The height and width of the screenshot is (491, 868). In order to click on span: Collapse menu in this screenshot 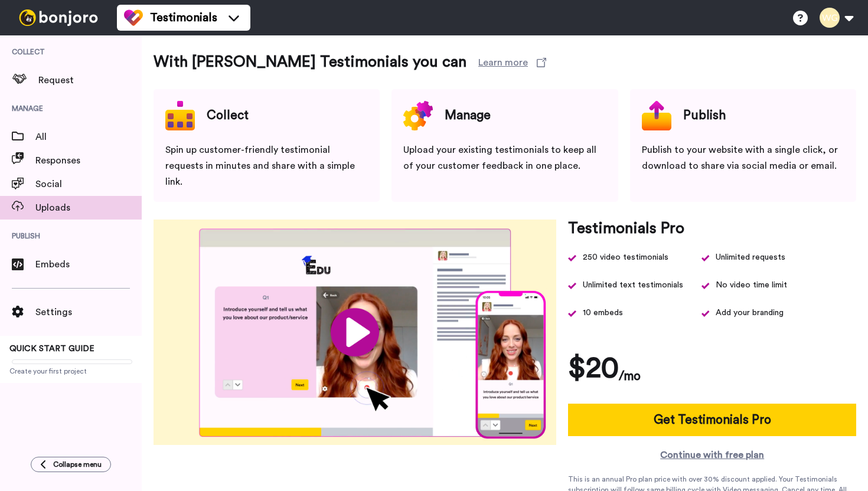, I will do `click(77, 465)`.